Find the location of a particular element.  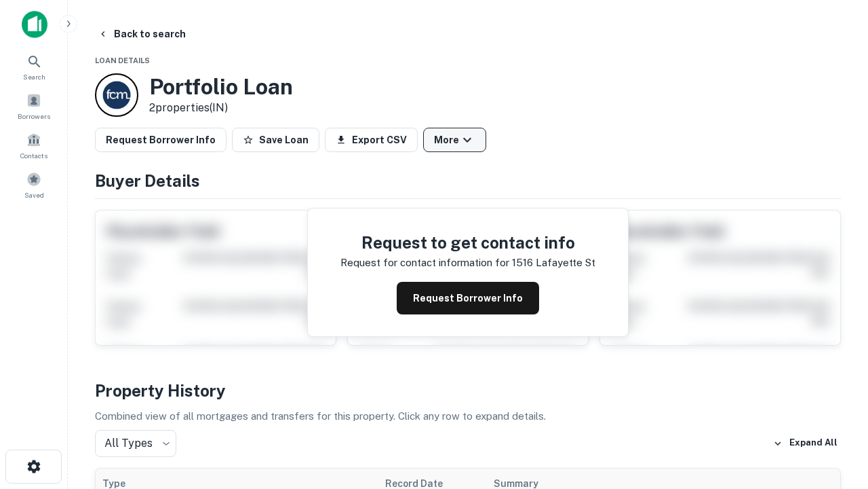

button: Save Loan is located at coordinates (275, 140).